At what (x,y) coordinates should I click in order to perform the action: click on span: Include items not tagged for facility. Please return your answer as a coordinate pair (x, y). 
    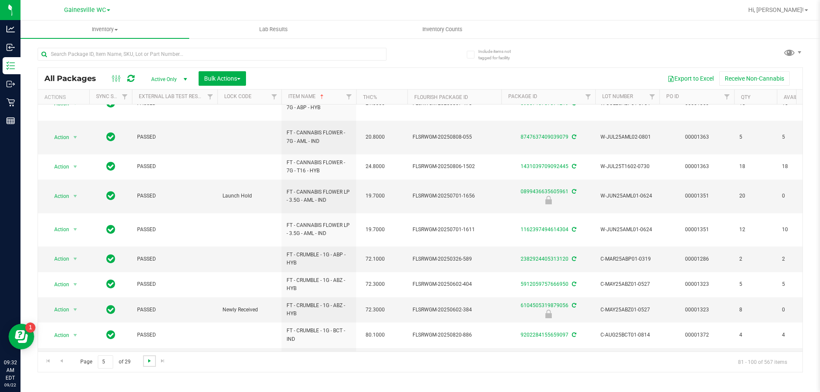
    Looking at the image, I should click on (500, 55).